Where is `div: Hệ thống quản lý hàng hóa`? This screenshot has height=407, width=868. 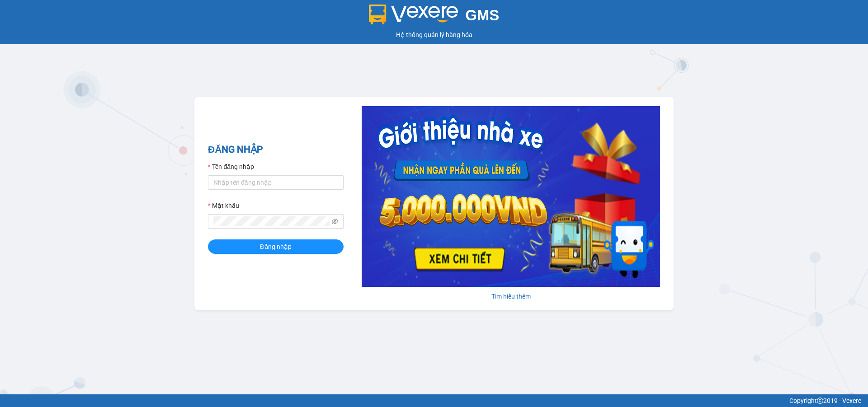 div: Hệ thống quản lý hàng hóa is located at coordinates (434, 35).